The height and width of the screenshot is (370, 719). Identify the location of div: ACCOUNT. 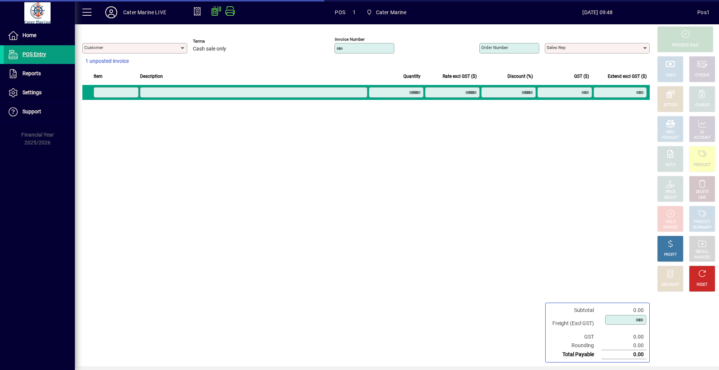
(702, 138).